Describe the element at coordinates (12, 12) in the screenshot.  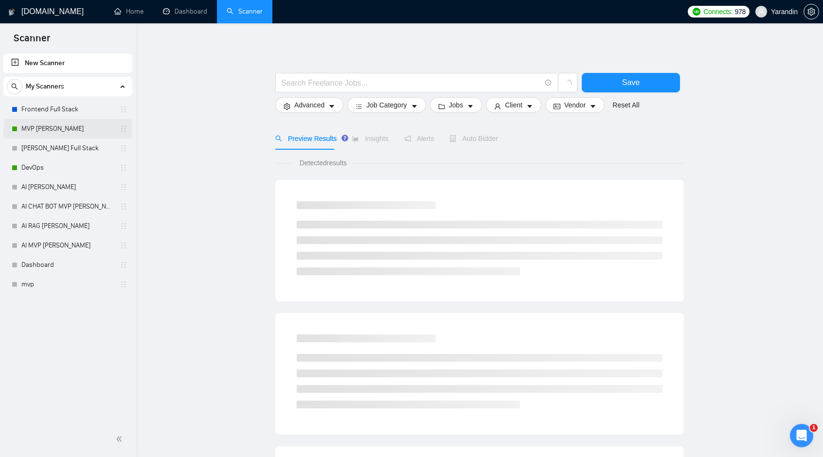
I see `img: logo` at that location.